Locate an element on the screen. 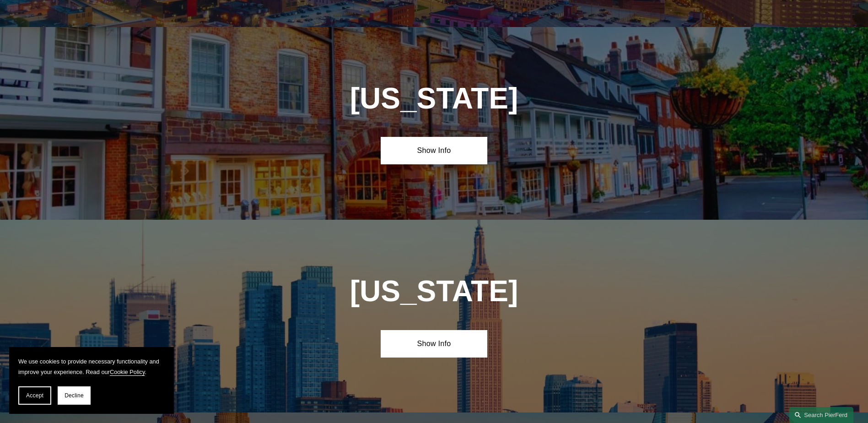  span: Decline is located at coordinates (74, 395).